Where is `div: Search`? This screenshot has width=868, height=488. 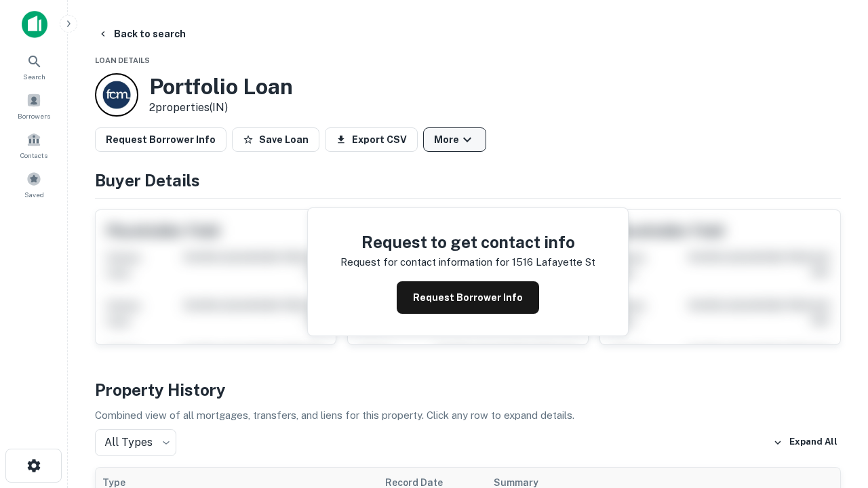
div: Search is located at coordinates (34, 66).